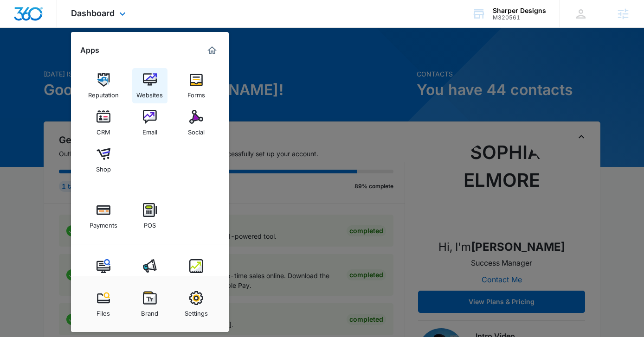 The image size is (644, 337). What do you see at coordinates (150, 130) in the screenshot?
I see `div: Email` at bounding box center [150, 130].